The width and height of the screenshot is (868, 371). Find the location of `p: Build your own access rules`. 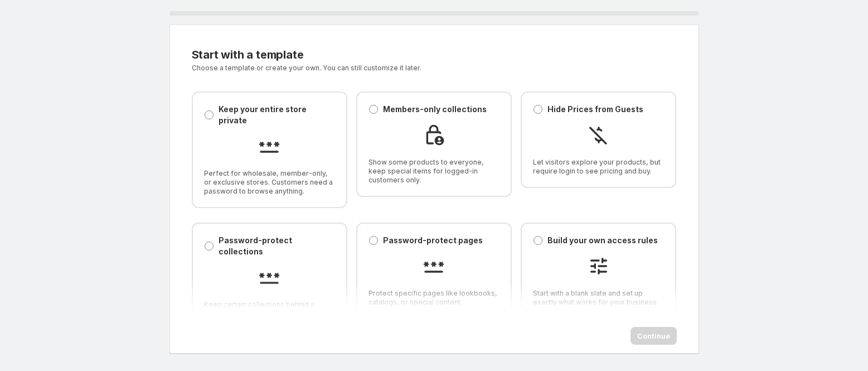

p: Build your own access rules is located at coordinates (603, 241).